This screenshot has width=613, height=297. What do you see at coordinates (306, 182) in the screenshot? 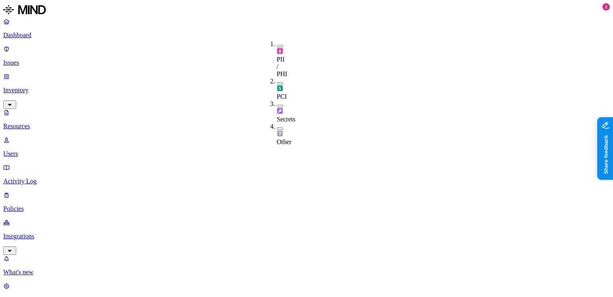
I see `p: Activity Log` at bounding box center [306, 182].